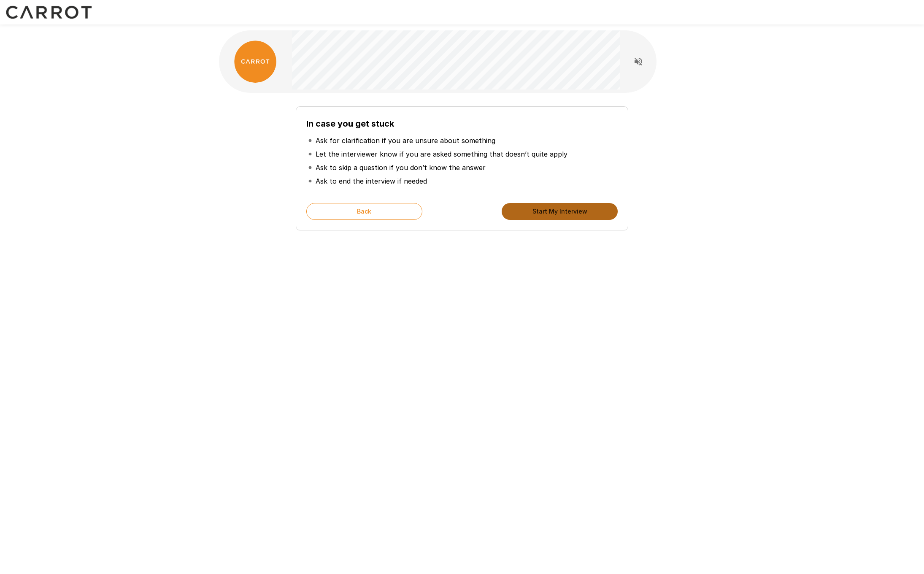 The image size is (924, 574). Describe the element at coordinates (351, 124) in the screenshot. I see `b: In case you get stuck` at that location.